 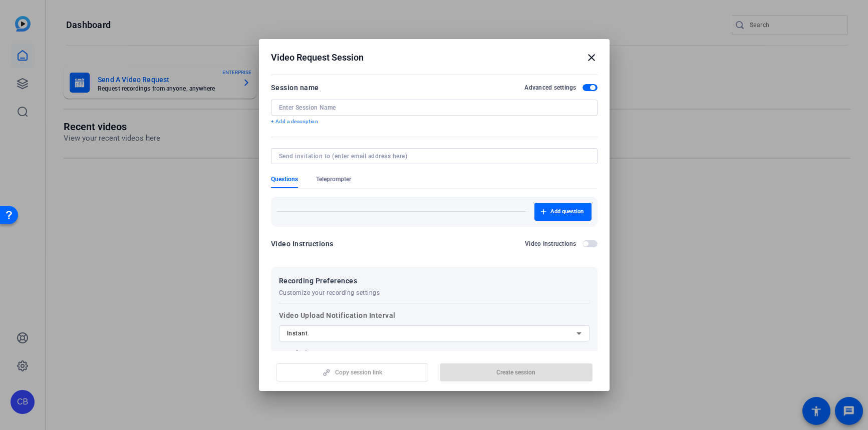 What do you see at coordinates (551, 244) in the screenshot?
I see `h2: Video Instructions` at bounding box center [551, 244].